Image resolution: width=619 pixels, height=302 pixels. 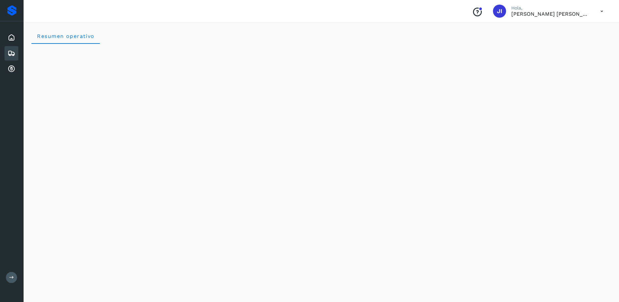 I want to click on p: Hola,, so click(x=550, y=8).